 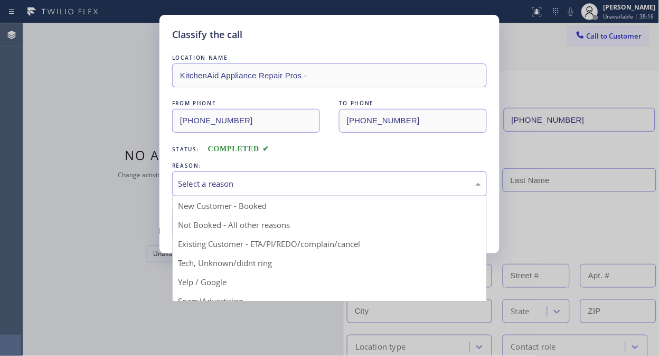 I want to click on div: New Customer - Booked, so click(x=330, y=205).